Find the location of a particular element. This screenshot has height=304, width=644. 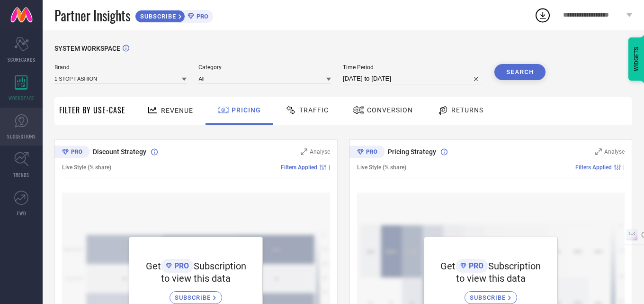

span: Pricing is located at coordinates (246, 110).